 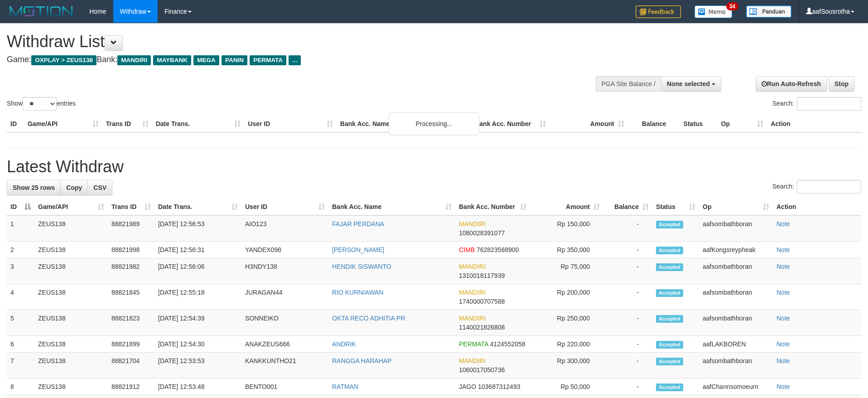 What do you see at coordinates (40, 104) in the screenshot?
I see `select: Showentries` at bounding box center [40, 104].